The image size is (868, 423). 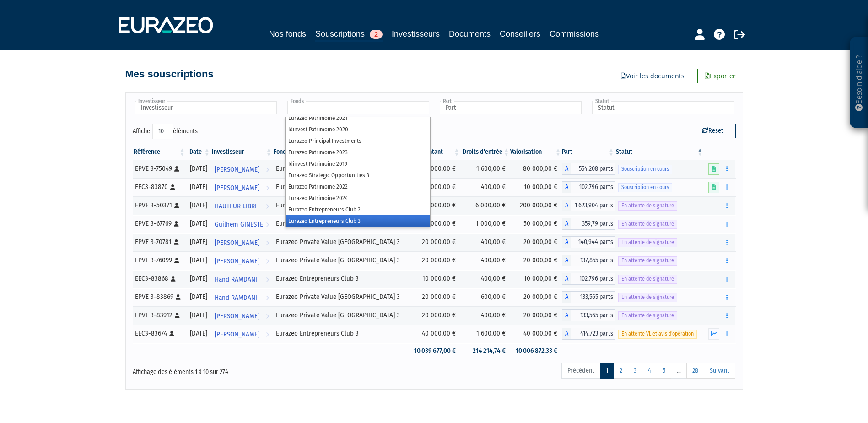 I want to click on a: Hand RAMDANI, so click(x=242, y=297).